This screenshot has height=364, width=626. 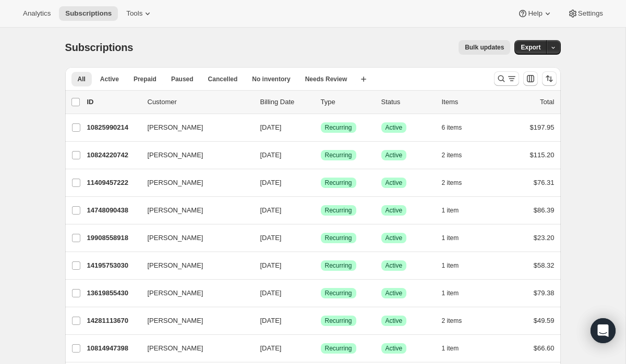 What do you see at coordinates (113, 321) in the screenshot?
I see `p: 14281113670` at bounding box center [113, 321].